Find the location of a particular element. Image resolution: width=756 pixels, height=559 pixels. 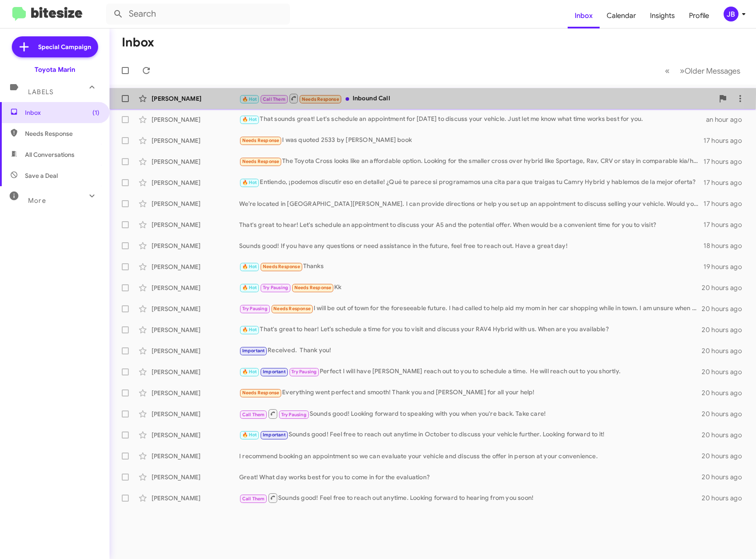

div: Inbound Call is located at coordinates (477, 98).